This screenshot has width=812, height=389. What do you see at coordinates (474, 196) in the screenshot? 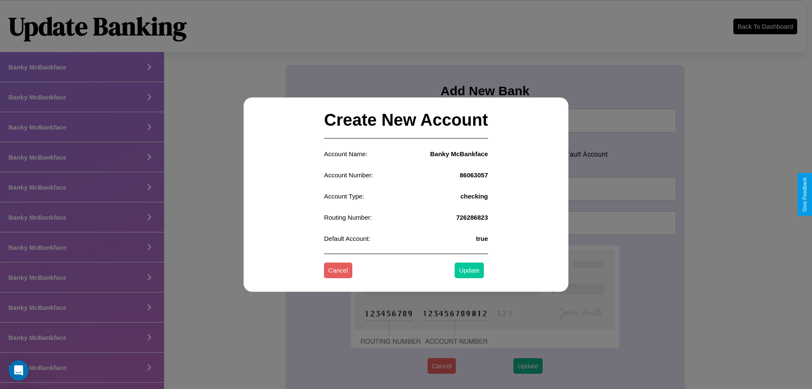
I see `h4: checking` at bounding box center [474, 196].